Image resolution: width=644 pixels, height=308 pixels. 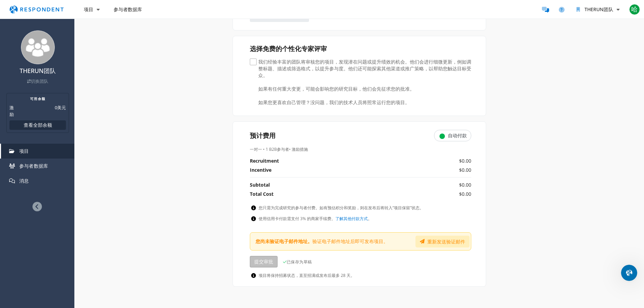 What do you see at coordinates (24, 180) in the screenshot?
I see `font: 消息` at bounding box center [24, 180].